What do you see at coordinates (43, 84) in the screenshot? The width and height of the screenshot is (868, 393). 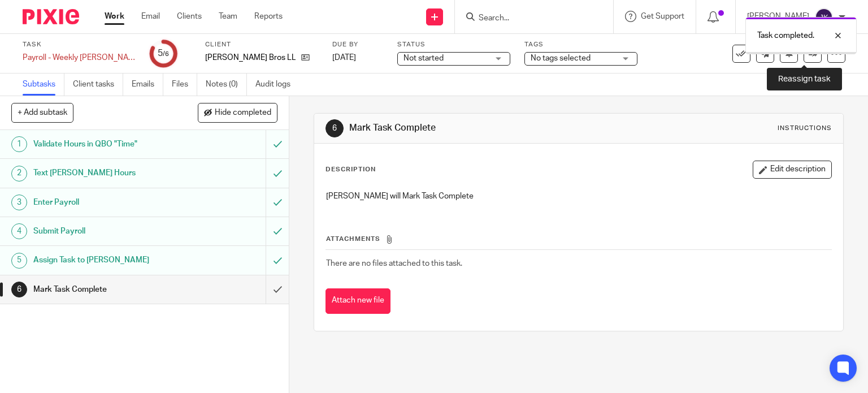 I see `a: Subtasks` at bounding box center [43, 84].